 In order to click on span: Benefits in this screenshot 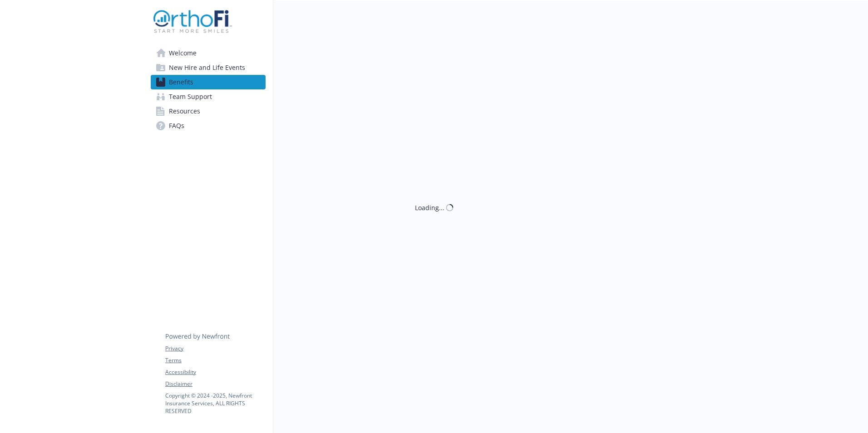, I will do `click(181, 82)`.